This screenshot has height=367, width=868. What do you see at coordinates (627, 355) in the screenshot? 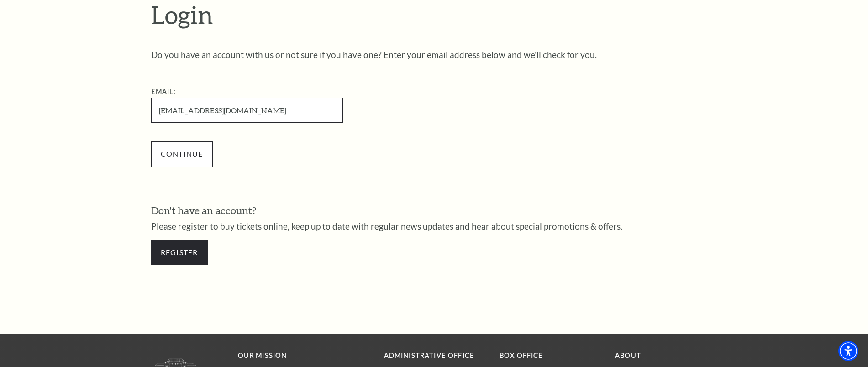
I see `a: About` at bounding box center [627, 355].